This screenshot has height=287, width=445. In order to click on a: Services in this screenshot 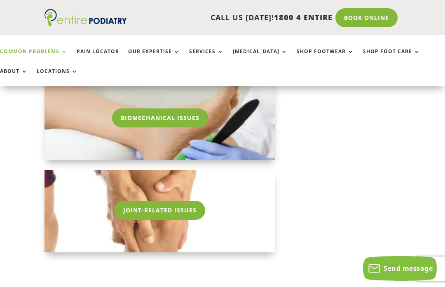, I will do `click(207, 57)`.